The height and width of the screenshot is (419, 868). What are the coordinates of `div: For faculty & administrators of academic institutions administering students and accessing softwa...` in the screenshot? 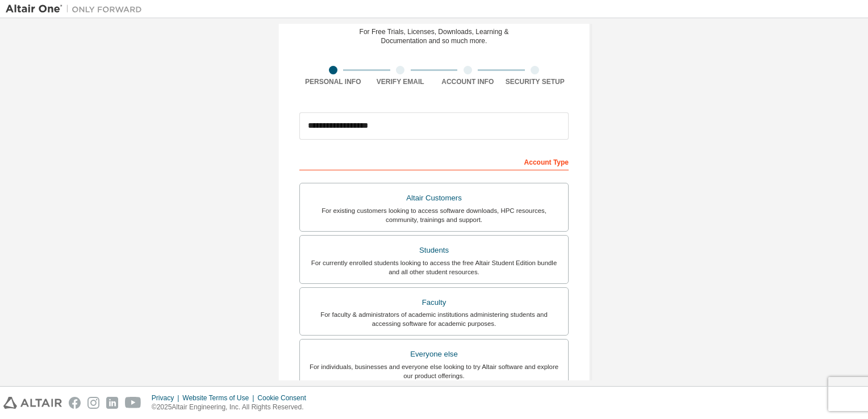 It's located at (434, 319).